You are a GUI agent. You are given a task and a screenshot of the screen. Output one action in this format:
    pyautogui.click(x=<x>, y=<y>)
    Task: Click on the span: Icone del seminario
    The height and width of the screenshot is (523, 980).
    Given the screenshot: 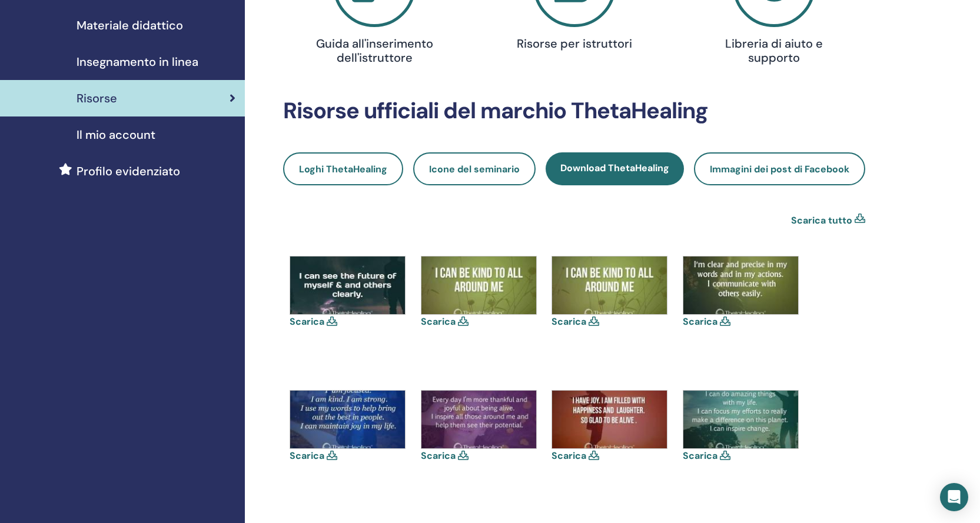 What is the action you would take?
    pyautogui.click(x=474, y=169)
    